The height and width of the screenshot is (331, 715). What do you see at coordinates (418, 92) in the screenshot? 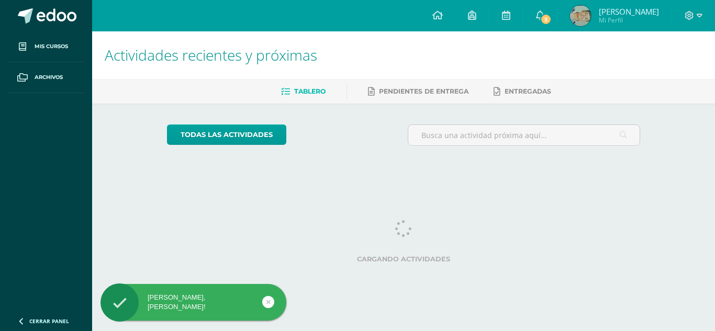
I see `a: Pendientes de entrega` at bounding box center [418, 92].